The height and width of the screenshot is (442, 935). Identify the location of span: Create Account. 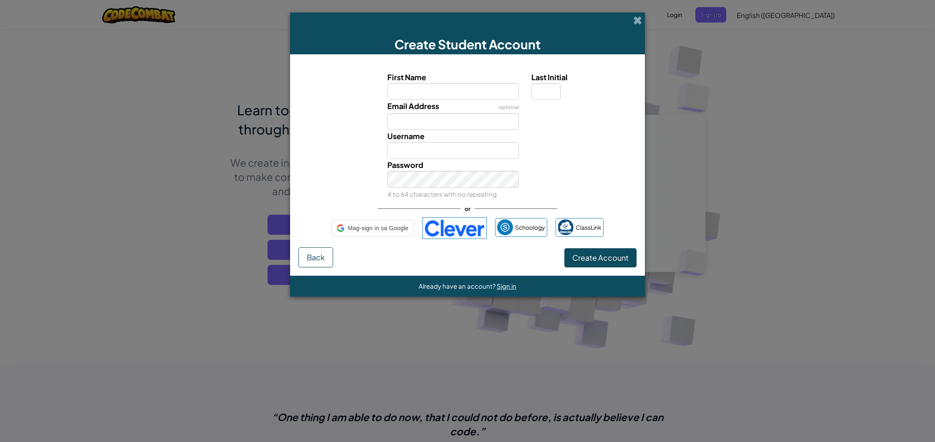
(600, 257).